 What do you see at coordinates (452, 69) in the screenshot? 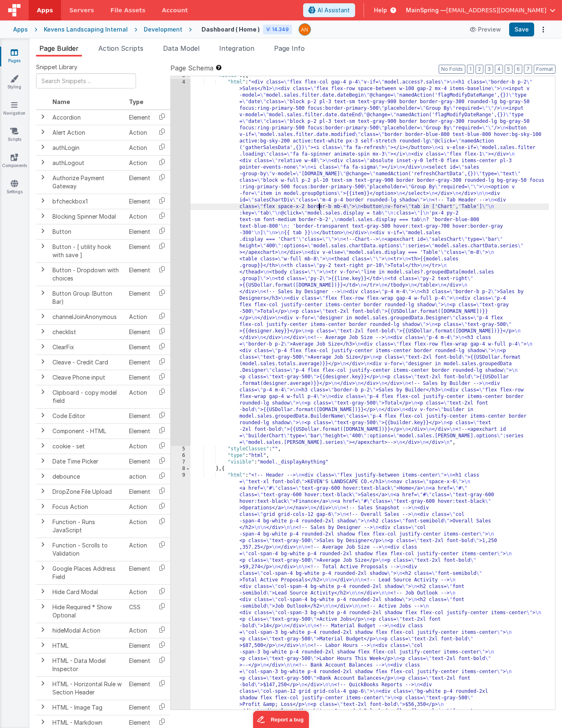
I see `button: No Folds` at bounding box center [452, 69].